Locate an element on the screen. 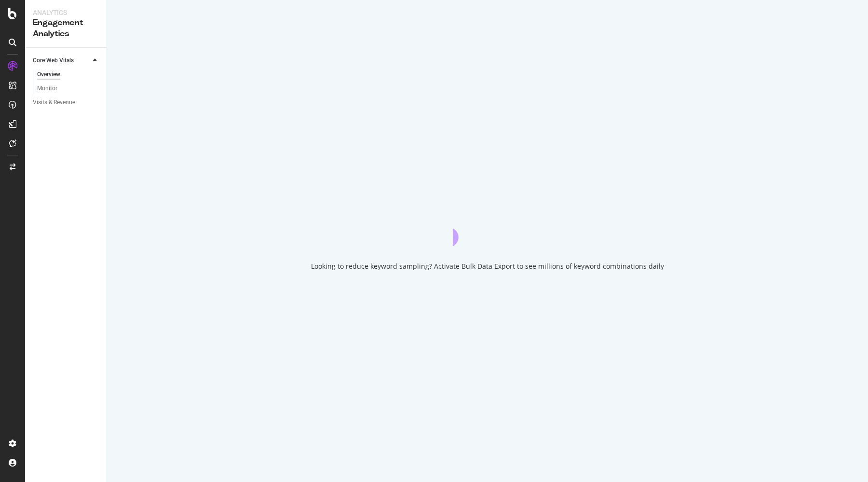 The height and width of the screenshot is (482, 868). div: Visits & Revenue is located at coordinates (54, 102).